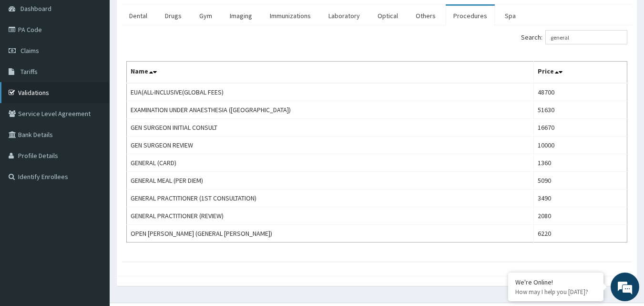  Describe the element at coordinates (36, 9) in the screenshot. I see `span: Dashboard` at that location.